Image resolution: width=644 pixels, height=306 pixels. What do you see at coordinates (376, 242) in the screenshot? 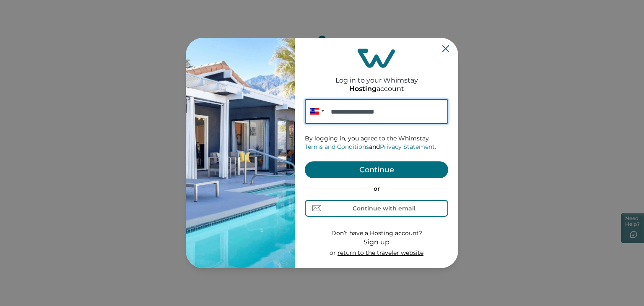
I see `span: Sign up` at bounding box center [376, 242].